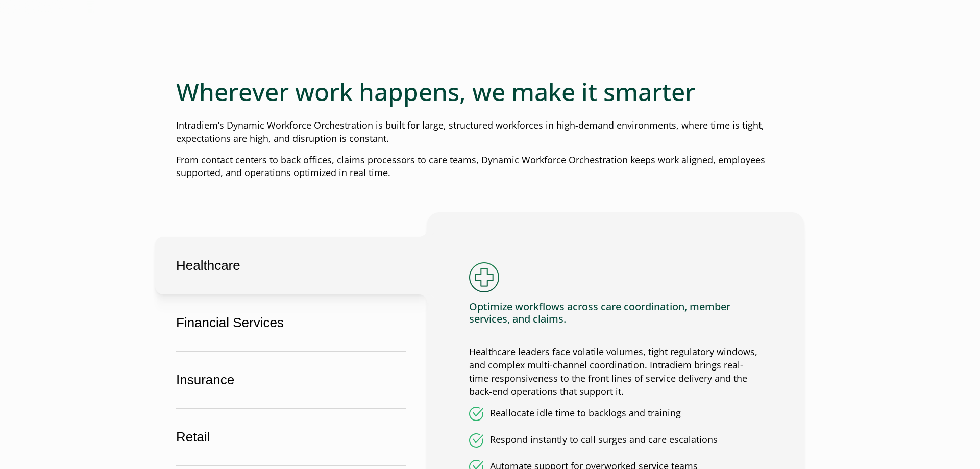 This screenshot has height=469, width=980. Describe the element at coordinates (616, 441) in the screenshot. I see `li: Respond instantly to call surges and care escalations` at that location.